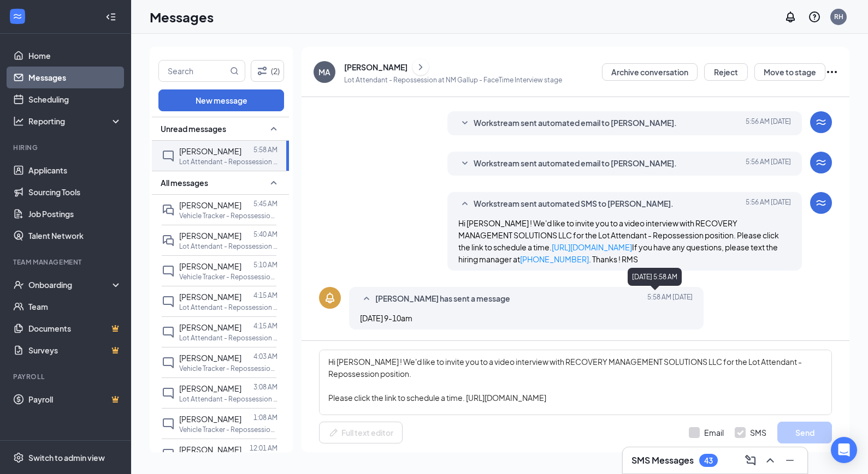  I want to click on p: 5:10 AM, so click(265, 265).